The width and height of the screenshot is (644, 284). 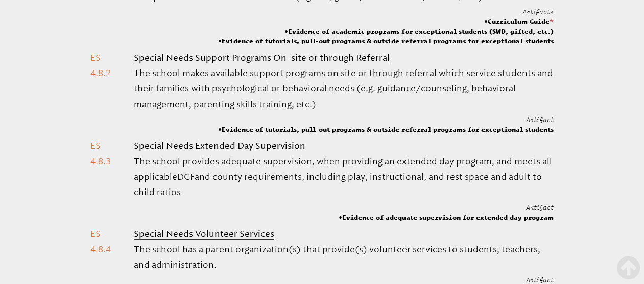 What do you see at coordinates (344, 88) in the screenshot?
I see `p: The school makes available support programs on site or through referral which service students an...` at bounding box center [344, 88].